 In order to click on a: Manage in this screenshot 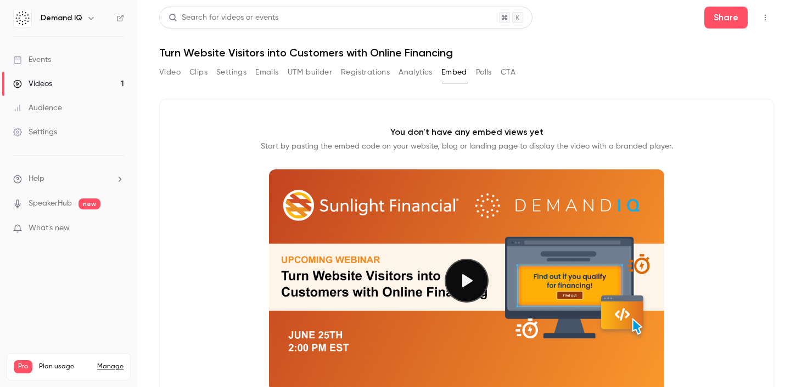, I will do `click(110, 367)`.